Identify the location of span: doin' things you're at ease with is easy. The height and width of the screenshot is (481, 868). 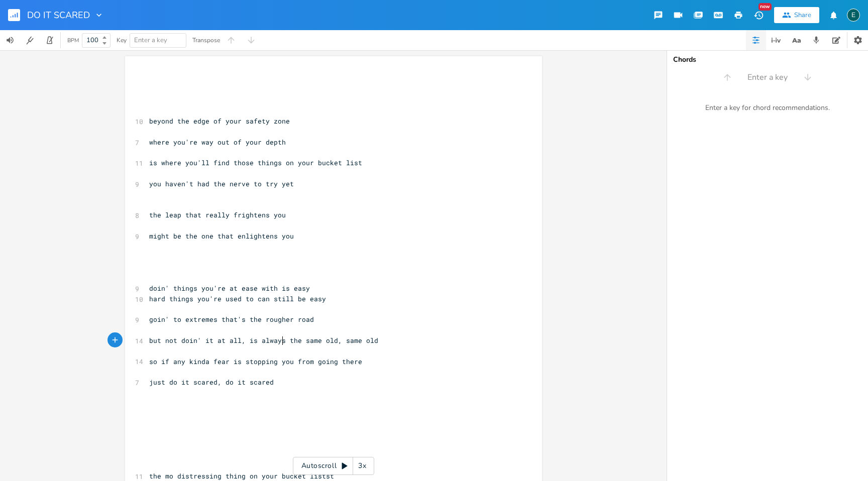
(230, 288).